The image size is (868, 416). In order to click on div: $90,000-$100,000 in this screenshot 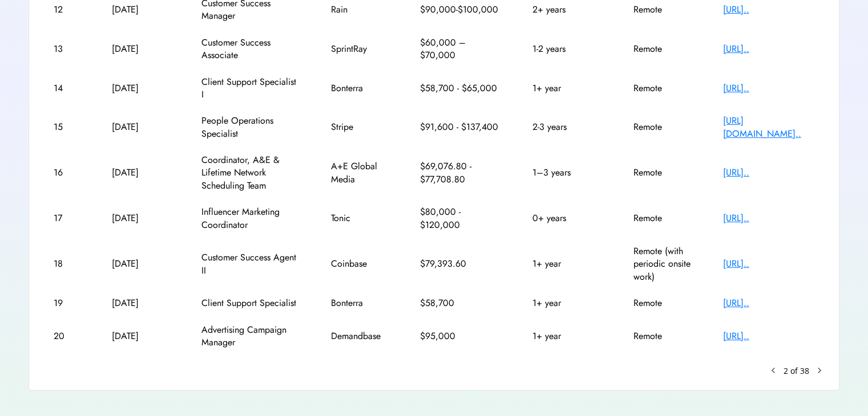, I will do `click(460, 10)`.